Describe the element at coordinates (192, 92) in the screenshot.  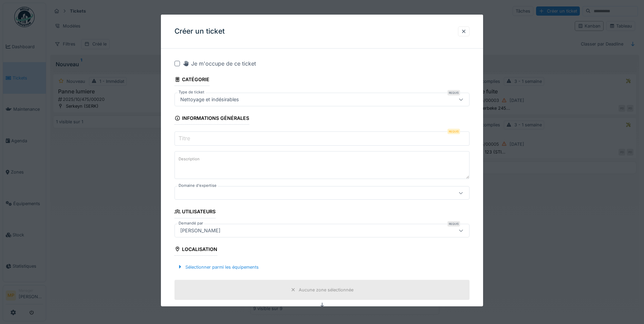
I see `label: Type de ticket` at that location.